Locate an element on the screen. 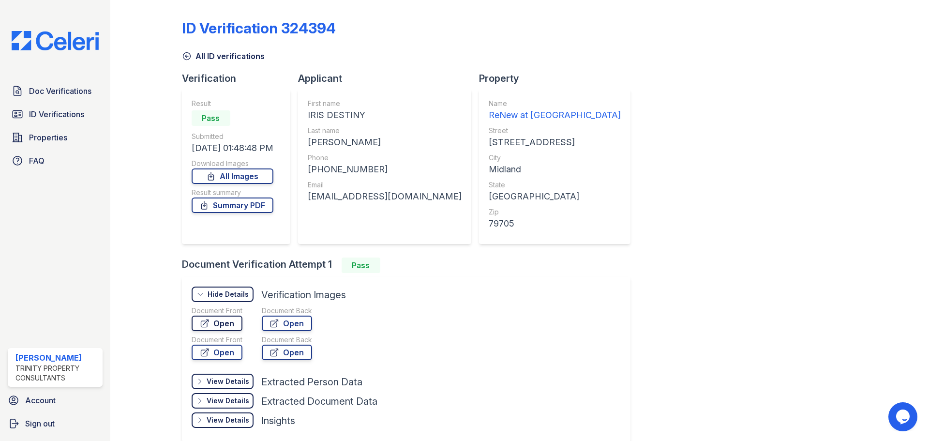 This screenshot has height=441, width=929. a: All Images is located at coordinates (232, 176).